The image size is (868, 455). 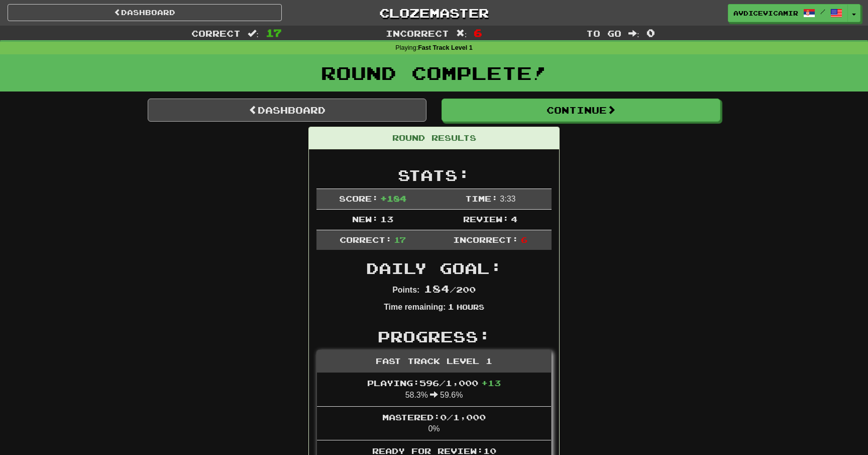 I want to click on span: Playing: 596 / 1,000, so click(x=434, y=383).